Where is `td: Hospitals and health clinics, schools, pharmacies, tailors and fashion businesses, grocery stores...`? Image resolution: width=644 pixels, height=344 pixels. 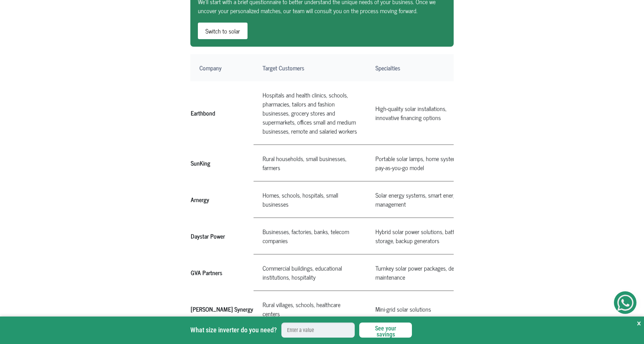 td: Hospitals and health clinics, schools, pharmacies, tailors and fashion businesses, grocery stores... is located at coordinates (310, 113).